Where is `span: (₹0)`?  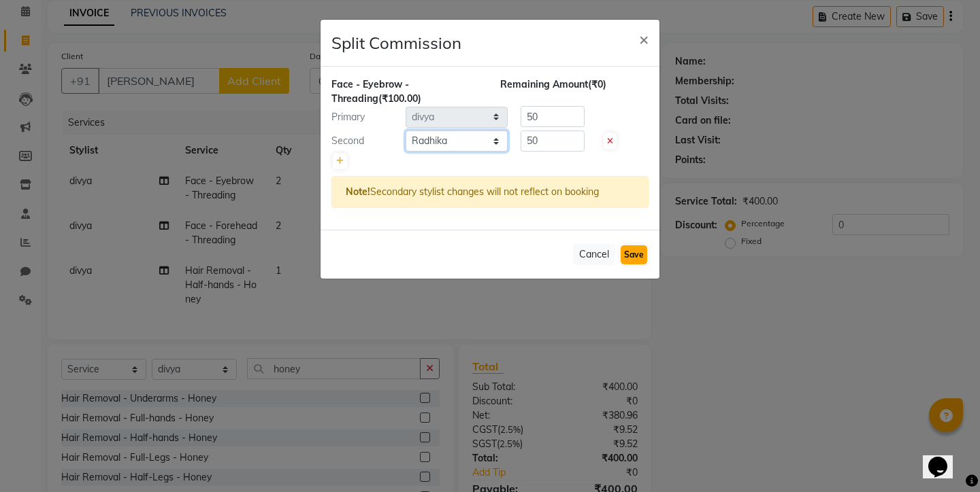 span: (₹0) is located at coordinates (597, 84).